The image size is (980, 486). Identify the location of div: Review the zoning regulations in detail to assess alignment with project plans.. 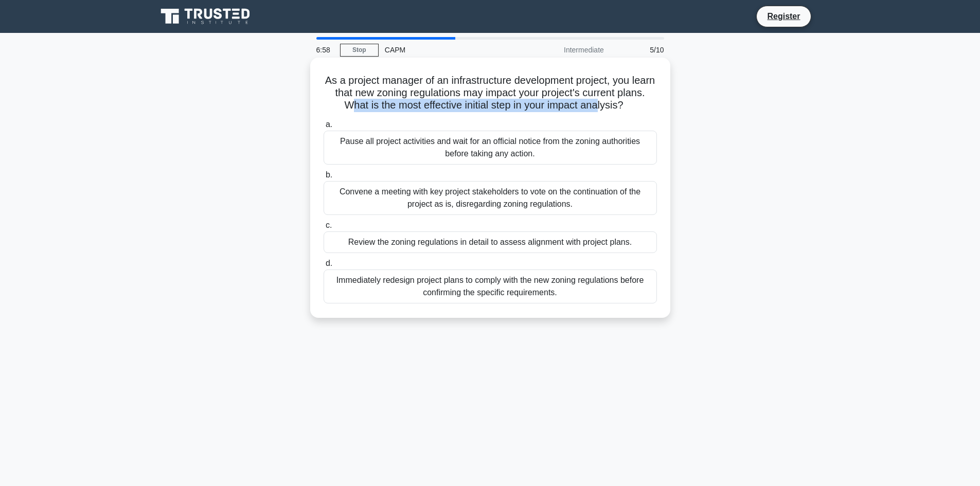
(490, 242).